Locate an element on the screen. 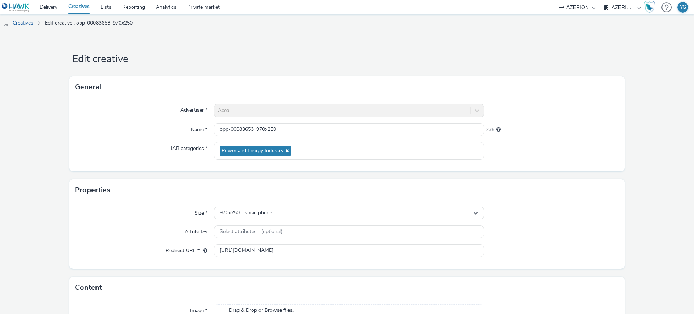 This screenshot has height=314, width=694. div: URL will be used as a validation URL with some SSPs and it will be the redirection URL of your cr... is located at coordinates (204, 251).